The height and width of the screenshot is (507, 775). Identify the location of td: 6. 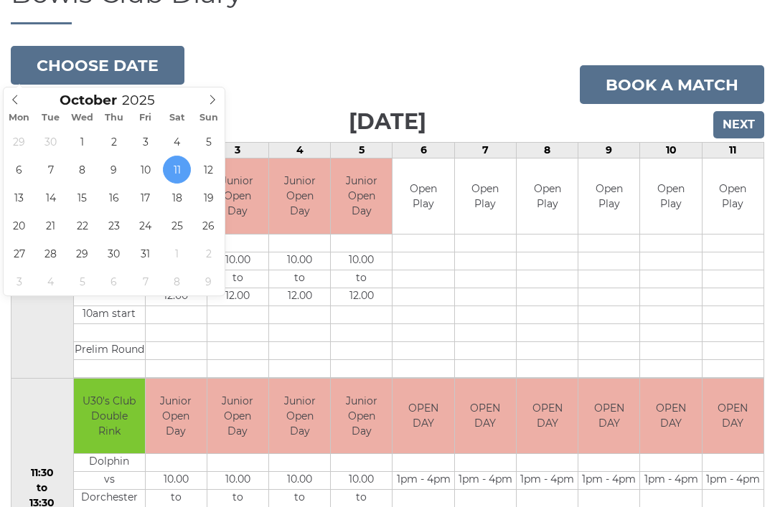
(423, 151).